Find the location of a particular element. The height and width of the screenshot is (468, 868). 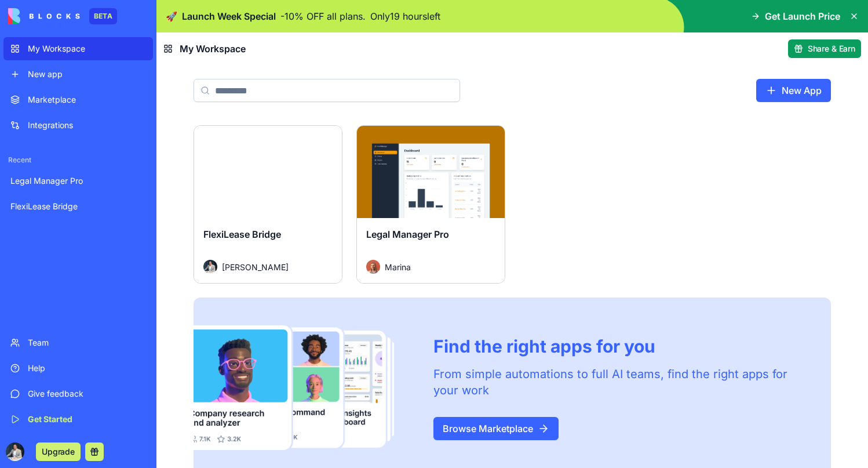

img: ACg8ocIVGZLGNY8L7UTMiy6kTkwS8MFONTGjfMeGa_yt7BSgplJOHpjVDg=s96-c is located at coordinates (15, 451).